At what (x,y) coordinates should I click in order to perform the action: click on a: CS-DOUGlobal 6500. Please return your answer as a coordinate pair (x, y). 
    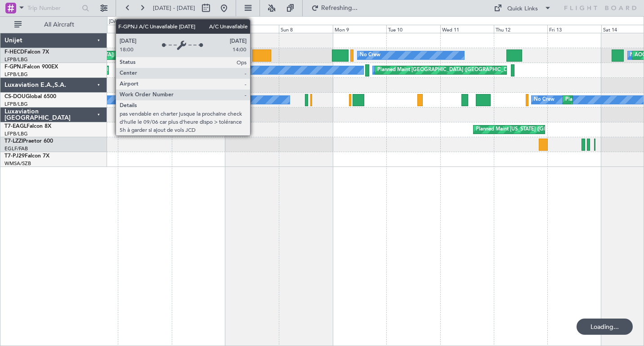
    Looking at the image, I should click on (30, 97).